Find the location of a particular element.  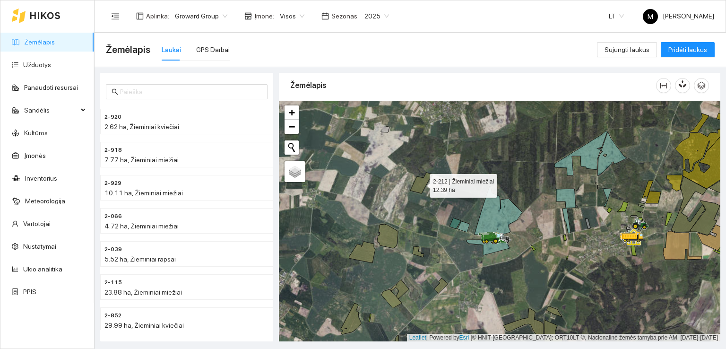

span: 2-920 is located at coordinates (113, 117).